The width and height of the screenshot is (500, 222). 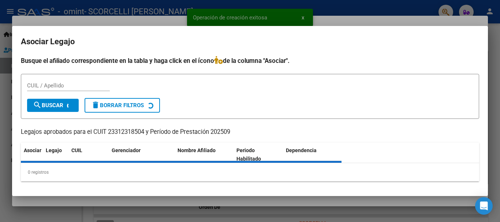 What do you see at coordinates (117, 105) in the screenshot?
I see `span: Borrar Filtros` at bounding box center [117, 105].